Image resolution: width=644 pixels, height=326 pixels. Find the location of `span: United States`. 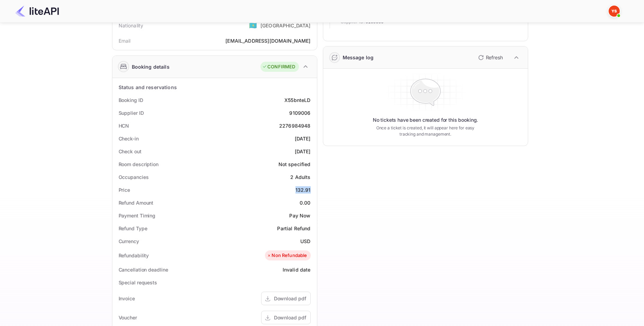

span: United States is located at coordinates (253, 26).